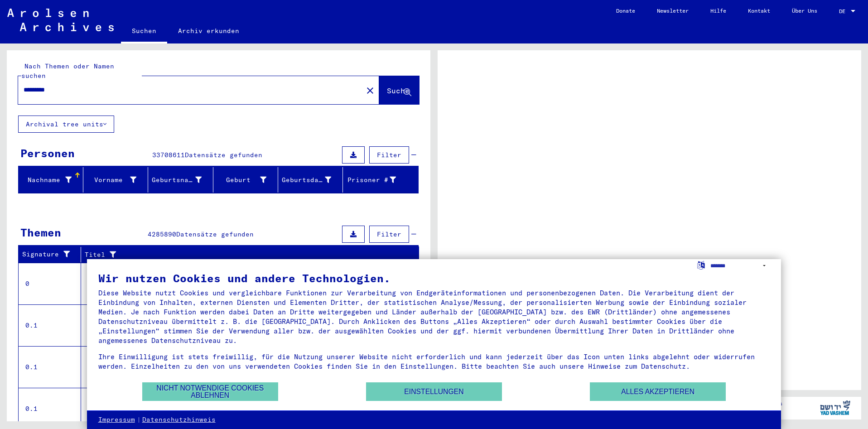  What do you see at coordinates (51, 180) in the screenshot?
I see `mat-header-cell: Nachname` at bounding box center [51, 180].